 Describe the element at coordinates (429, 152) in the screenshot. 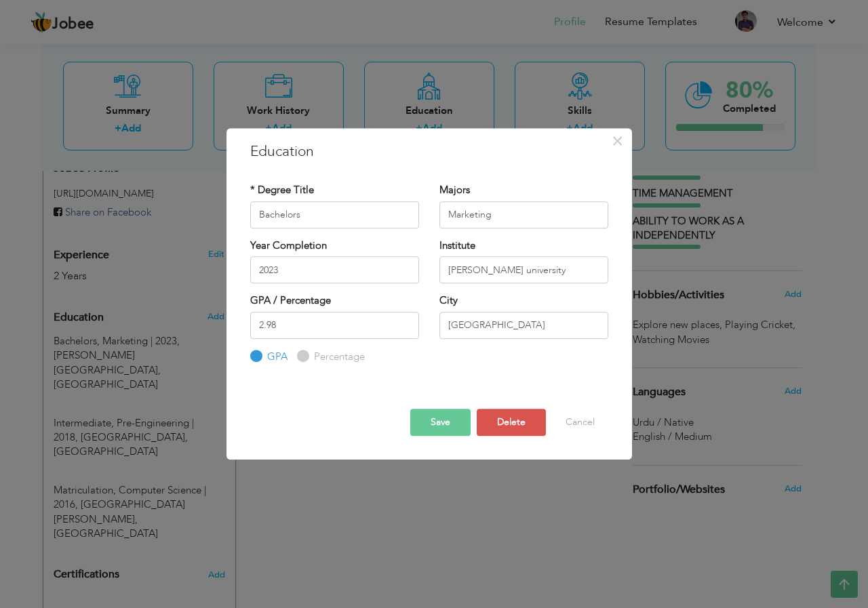

I see `h3: Education` at that location.